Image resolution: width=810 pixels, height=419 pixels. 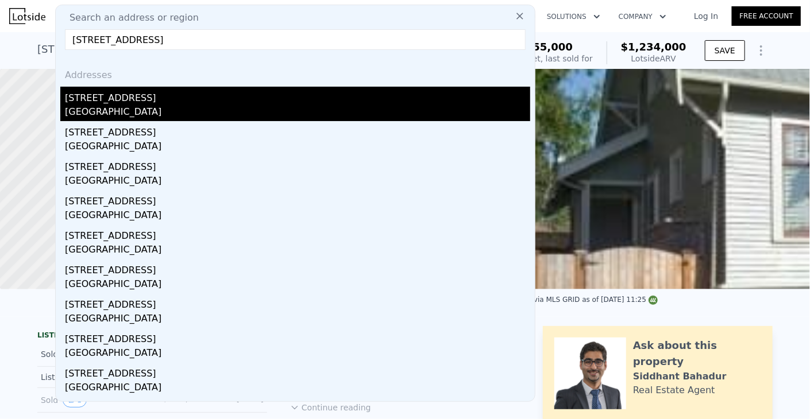 What do you see at coordinates (546, 47) in the screenshot?
I see `span: $755,000` at bounding box center [546, 47].